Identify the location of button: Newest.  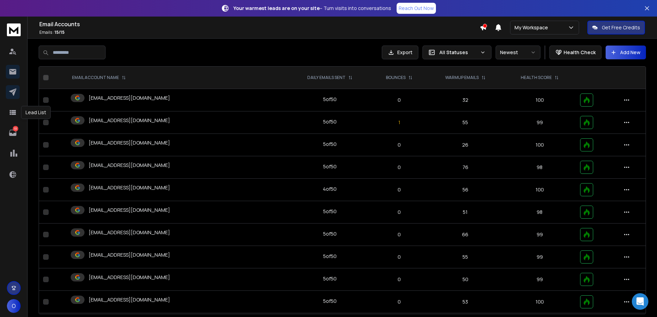
(518, 52).